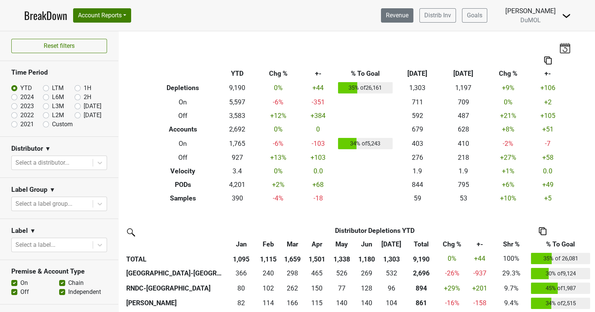  Describe the element at coordinates (463, 144) in the screenshot. I see `td: 410` at that location.